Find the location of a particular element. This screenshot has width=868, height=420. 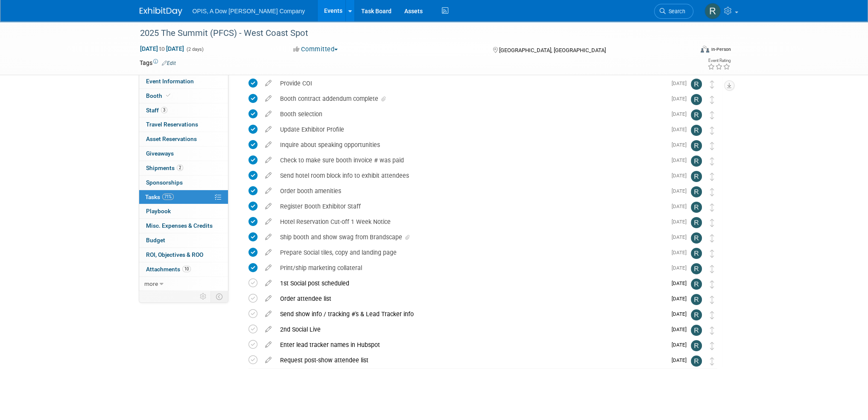

div: Inquire about speaking opportunities is located at coordinates (471, 145).